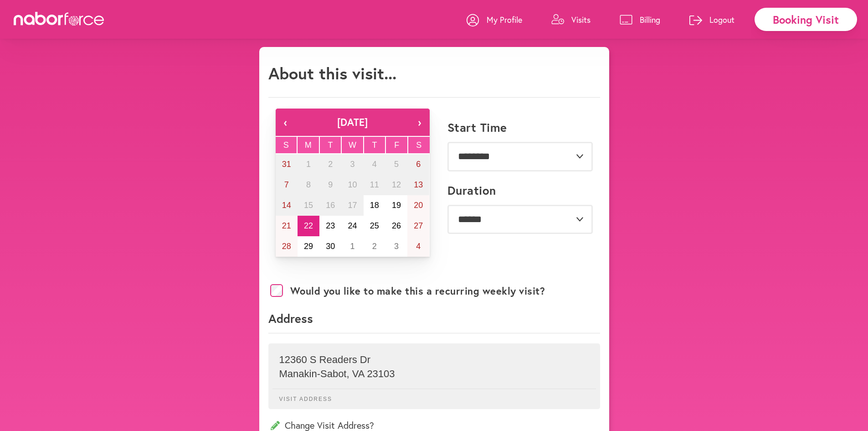  Describe the element at coordinates (330, 205) in the screenshot. I see `button: September 16, 2025` at that location.